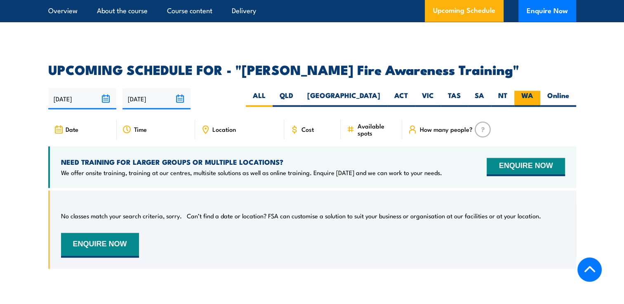  Describe the element at coordinates (454, 99) in the screenshot. I see `label: TAS` at that location.